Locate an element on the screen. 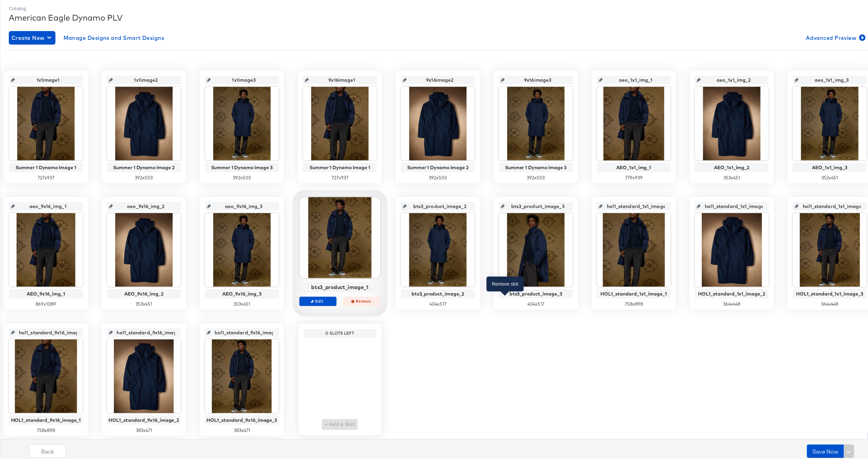  span: Manage Designs and Smart Designs is located at coordinates (114, 36).